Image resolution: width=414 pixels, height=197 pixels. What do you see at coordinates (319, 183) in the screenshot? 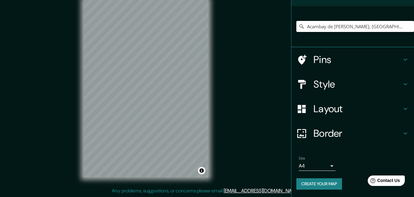
I see `button: Create your map` at bounding box center [319, 183].